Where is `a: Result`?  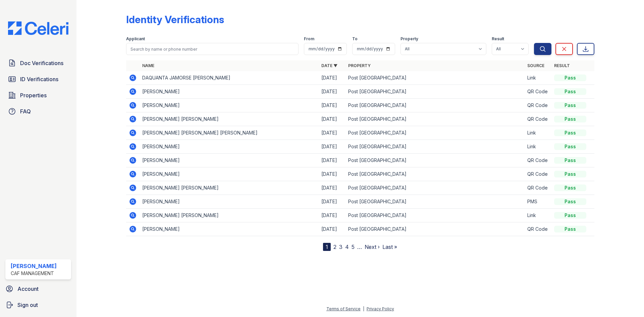 a: Result is located at coordinates (562, 65).